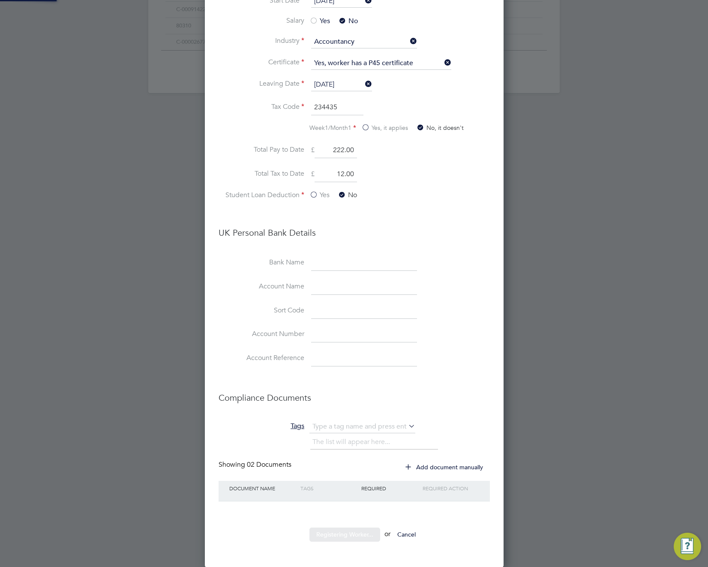 This screenshot has width=708, height=567. Describe the element at coordinates (384, 128) in the screenshot. I see `label: Yes, it applies` at that location.